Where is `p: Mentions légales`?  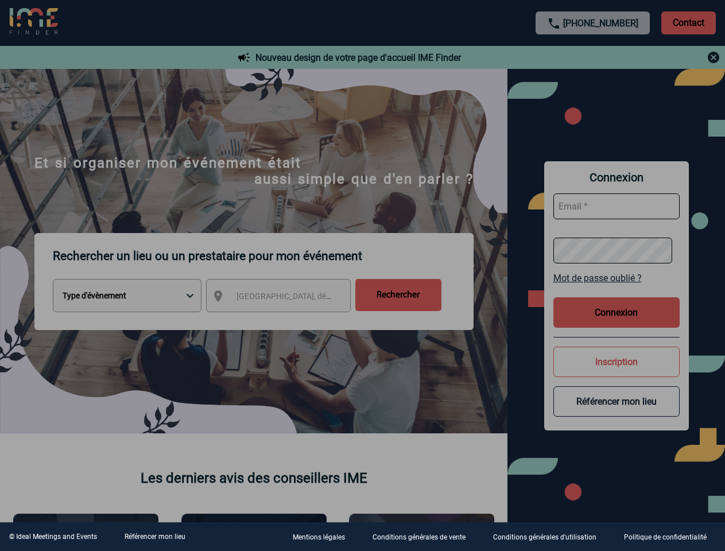 p: Mentions légales is located at coordinates (318, 538).